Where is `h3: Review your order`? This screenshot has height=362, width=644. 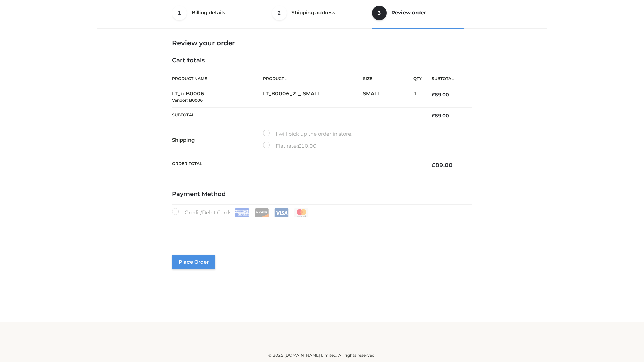
h3: Review your order is located at coordinates (322, 43).